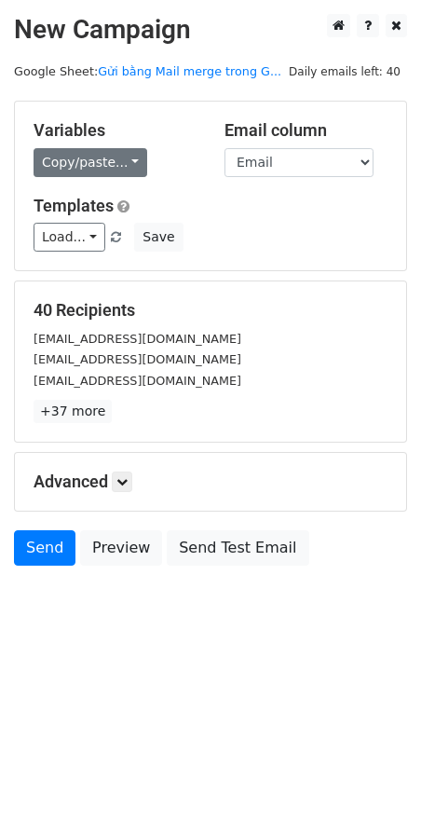 The image size is (421, 835). What do you see at coordinates (345, 72) in the screenshot?
I see `span: Daily emails left: 40` at bounding box center [345, 72].